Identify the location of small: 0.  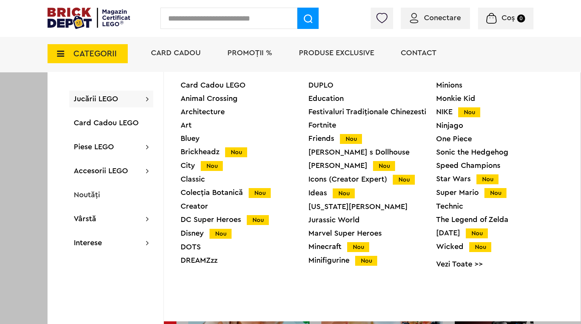
(521, 18).